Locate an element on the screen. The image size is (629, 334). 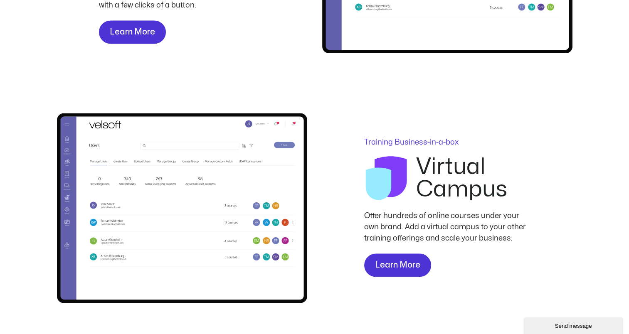
p: Training Business-in-a-box is located at coordinates (447, 143).